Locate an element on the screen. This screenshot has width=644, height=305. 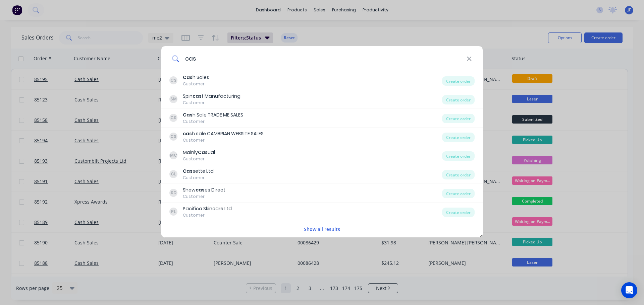
div: h Sales is located at coordinates (196, 77).